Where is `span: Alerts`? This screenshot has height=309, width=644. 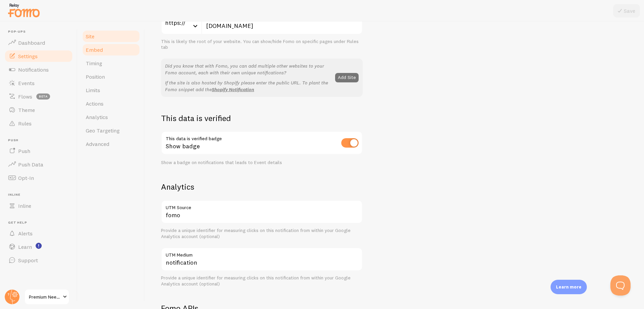
span: Alerts is located at coordinates (25, 234).